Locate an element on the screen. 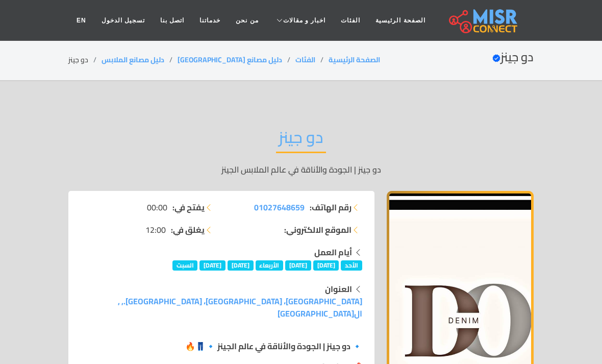 The height and width of the screenshot is (364, 602). strong: أيام العمل is located at coordinates (333, 252).